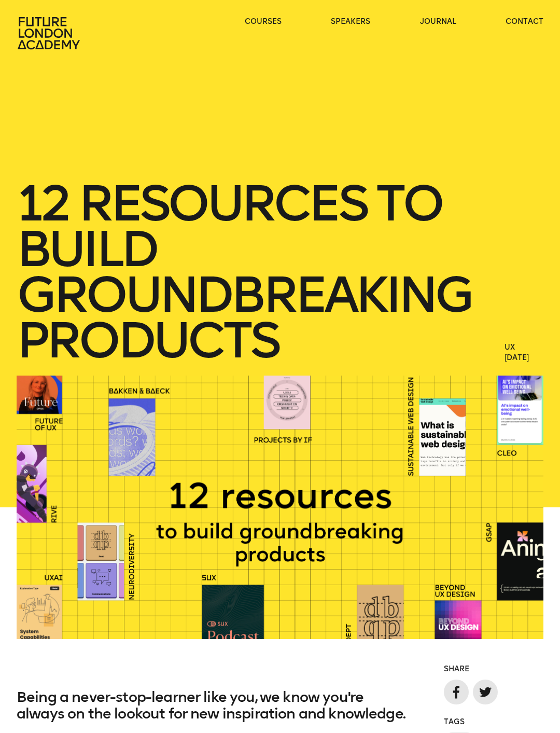 This screenshot has height=733, width=560. I want to click on a: speakers, so click(350, 22).